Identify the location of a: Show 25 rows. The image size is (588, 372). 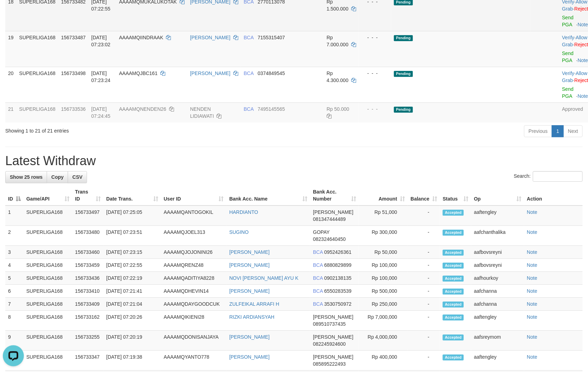
(26, 177).